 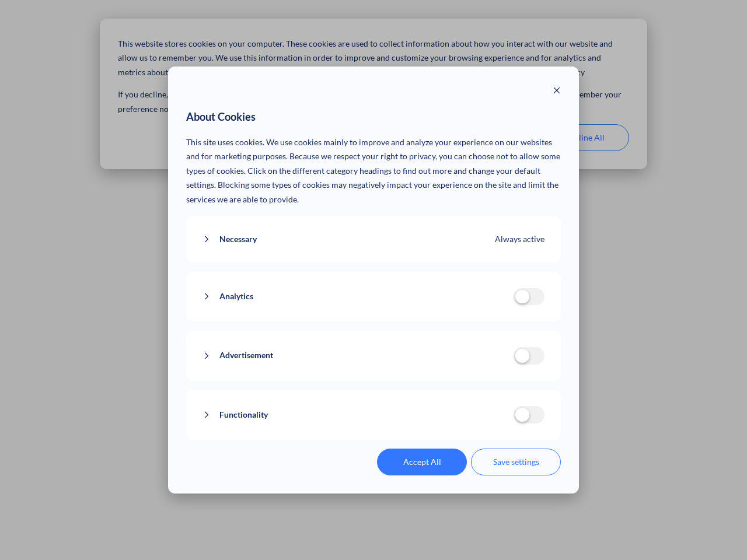 I want to click on p: This site uses cookies. We use cookies mainly to improve and analyze your experience on our websi..., so click(x=373, y=171).